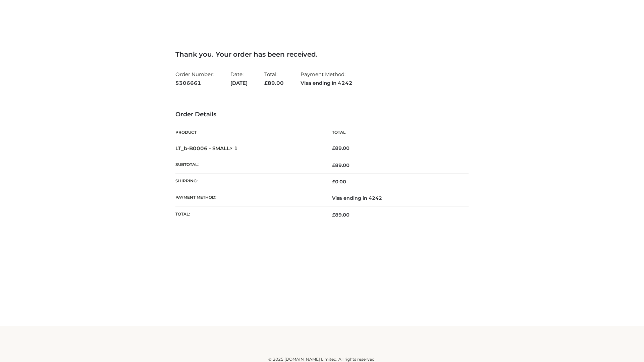 The height and width of the screenshot is (362, 644). Describe the element at coordinates (207, 148) in the screenshot. I see `strong: LT_b-B0006 - SMALL` at that location.